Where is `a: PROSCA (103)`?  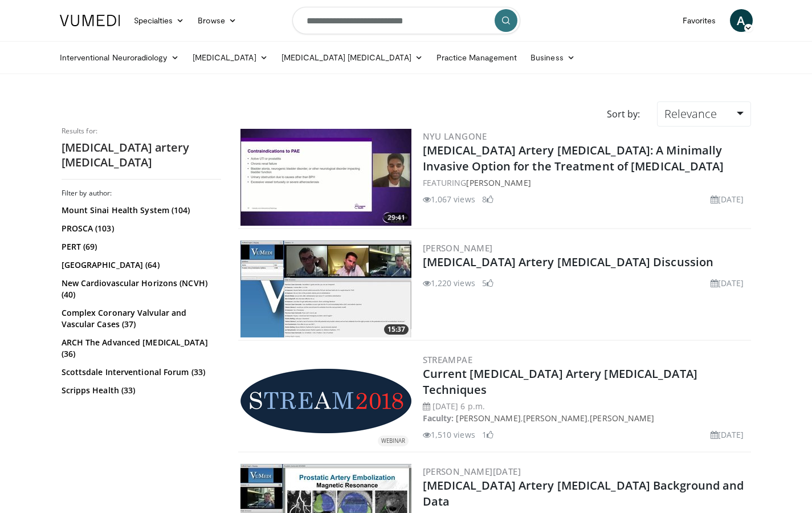
a: PROSCA (103) is located at coordinates (140, 228).